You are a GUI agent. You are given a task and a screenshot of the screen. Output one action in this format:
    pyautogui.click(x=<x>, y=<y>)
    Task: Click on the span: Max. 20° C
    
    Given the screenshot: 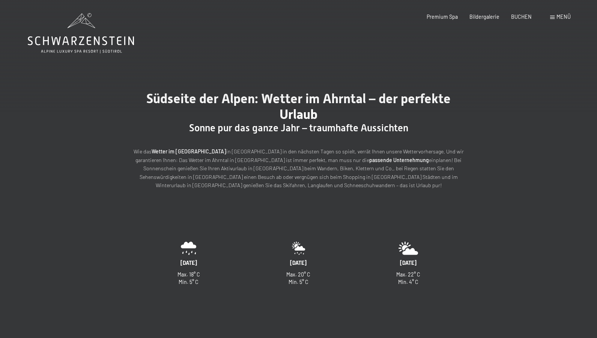 What is the action you would take?
    pyautogui.click(x=299, y=274)
    